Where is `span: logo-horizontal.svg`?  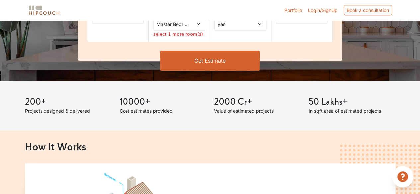 span: logo-horizontal.svg is located at coordinates (44, 10).